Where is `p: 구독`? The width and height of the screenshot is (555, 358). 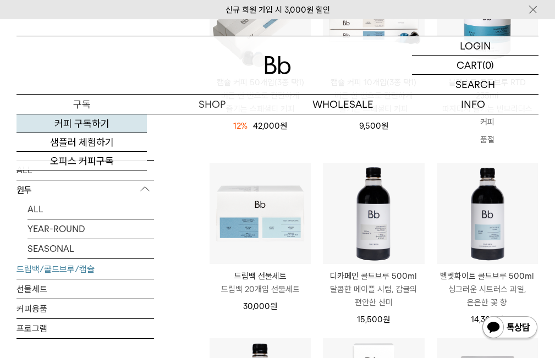
p: 구독 is located at coordinates (81, 104).